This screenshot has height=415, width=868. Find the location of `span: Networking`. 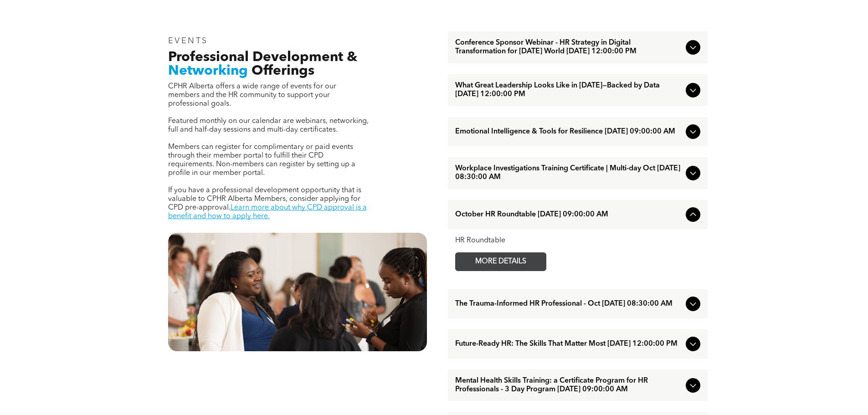

span: Networking is located at coordinates (207, 71).